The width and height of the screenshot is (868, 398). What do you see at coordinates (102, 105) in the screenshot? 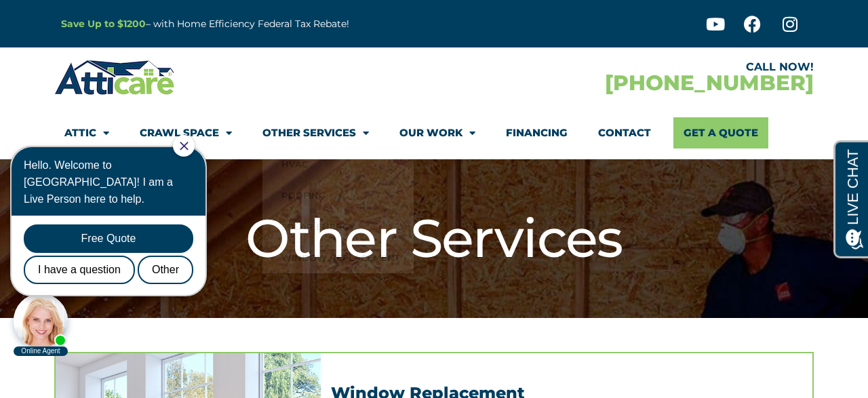
I see `div: Free Quote` at bounding box center [102, 105].